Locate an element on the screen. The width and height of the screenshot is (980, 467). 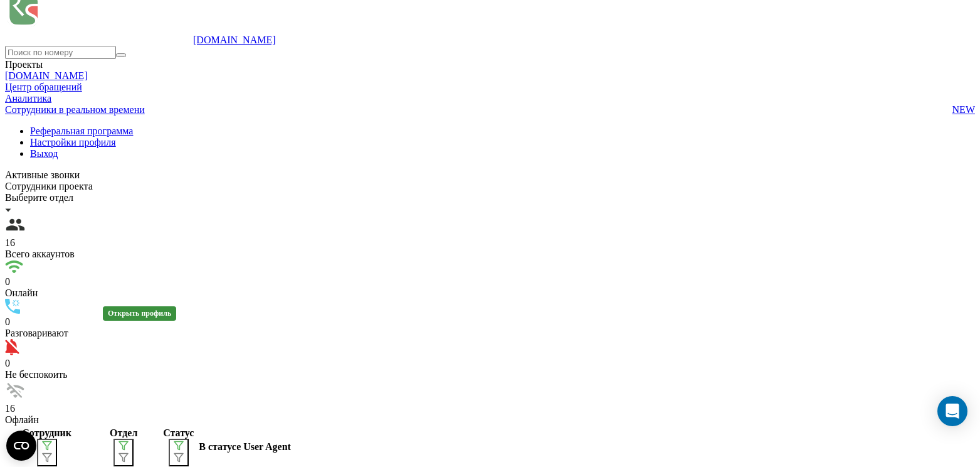
span: Реферальная программа is located at coordinates (81, 131).